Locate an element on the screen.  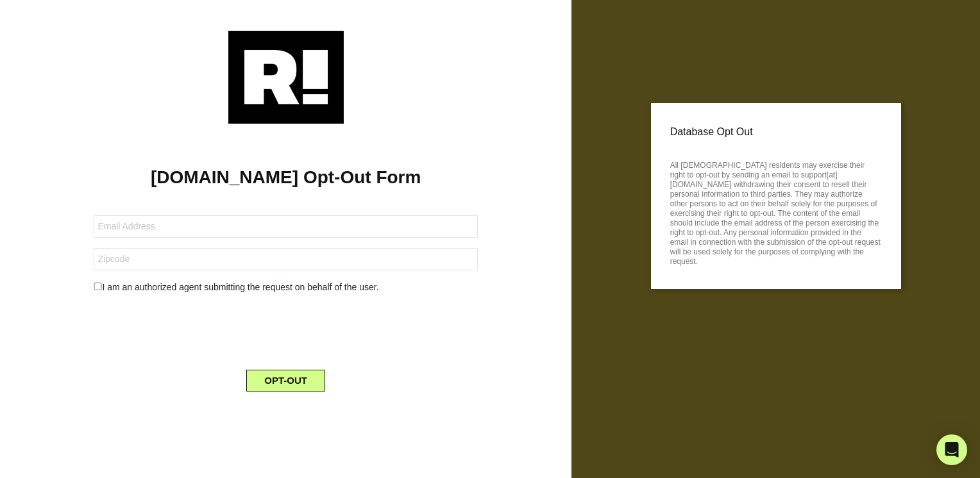
div: I am an authorized agent submitting the request on behalf of the user. is located at coordinates (285, 287).